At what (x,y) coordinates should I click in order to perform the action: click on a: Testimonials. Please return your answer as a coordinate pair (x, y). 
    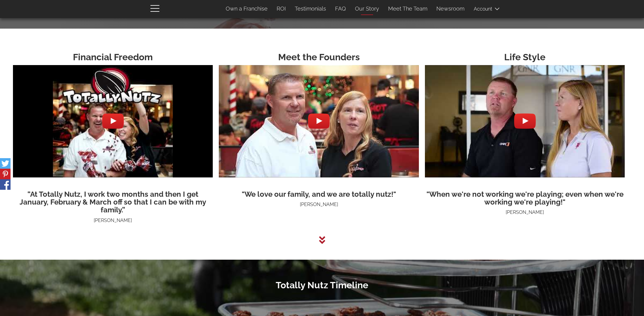
    Looking at the image, I should click on (311, 9).